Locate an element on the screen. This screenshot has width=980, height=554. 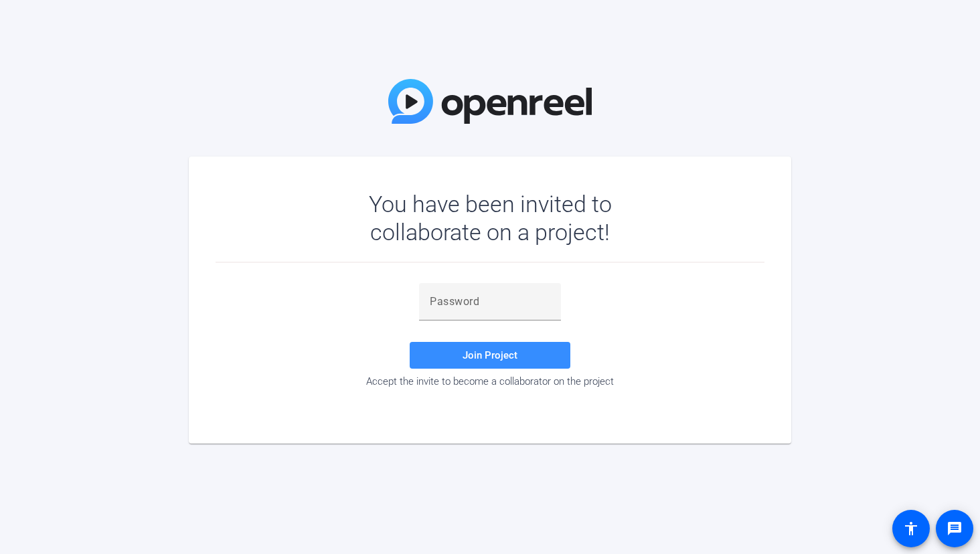
div: You have been invited to collaborate on a project! is located at coordinates (490, 218).